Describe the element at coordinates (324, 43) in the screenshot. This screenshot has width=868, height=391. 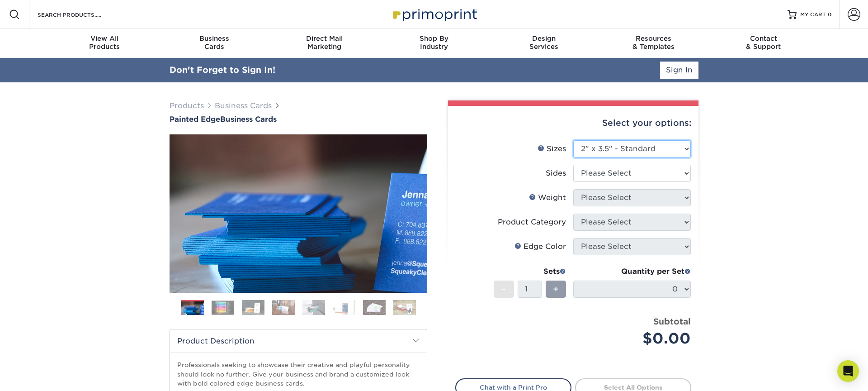
I see `div: Marketing` at that location.